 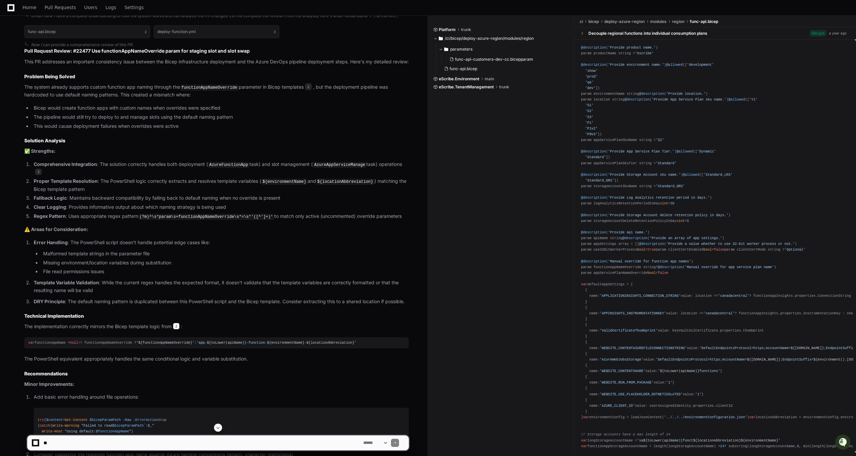 What do you see at coordinates (339, 165) in the screenshot?
I see `code: AzureAppServiceManage` at bounding box center [339, 165].